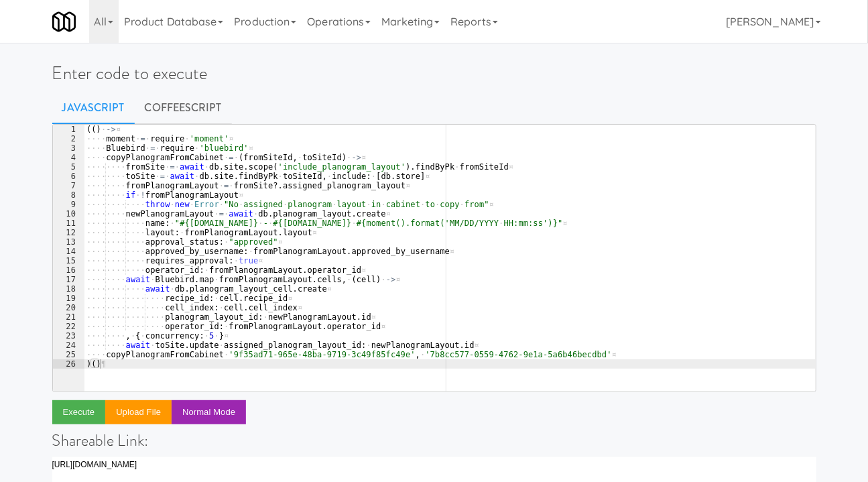 The image size is (868, 482). I want to click on div: 6, so click(68, 176).